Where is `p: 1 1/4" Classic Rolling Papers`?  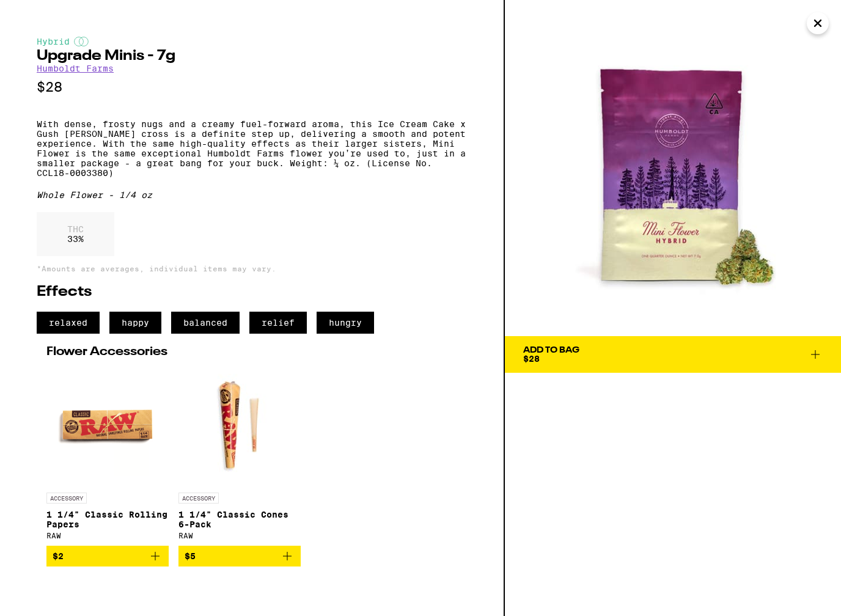 p: 1 1/4" Classic Rolling Papers is located at coordinates (108, 519).